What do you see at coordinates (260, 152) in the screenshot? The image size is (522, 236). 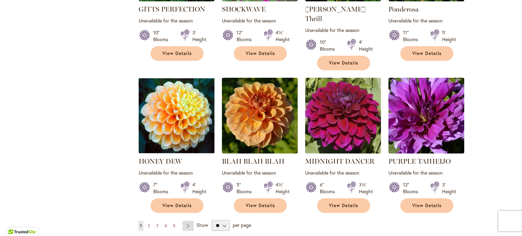 I see `a: Blah Blah Blah` at bounding box center [260, 152].